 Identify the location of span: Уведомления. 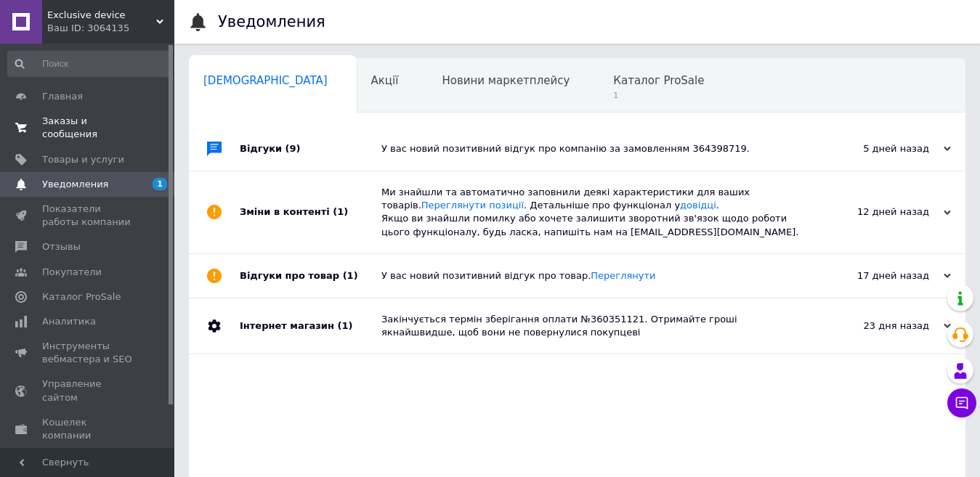
(75, 184).